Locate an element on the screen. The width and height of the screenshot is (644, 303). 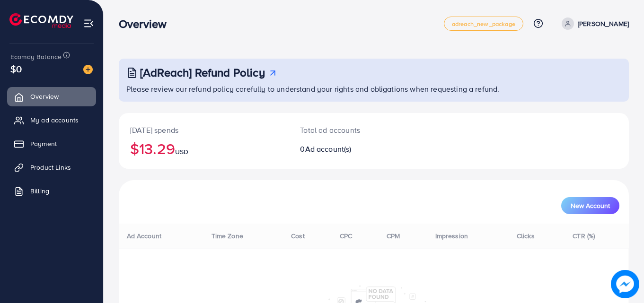
a: Product Links is located at coordinates (52, 167).